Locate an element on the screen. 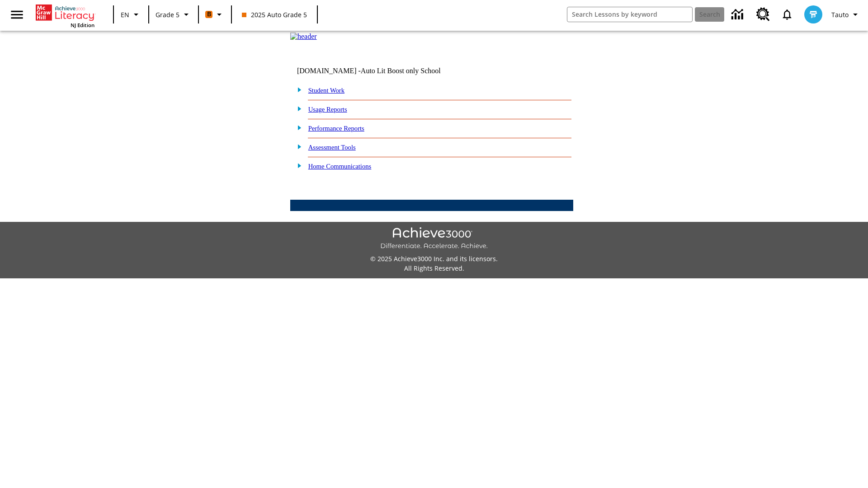  img: avatar image is located at coordinates (813, 14).